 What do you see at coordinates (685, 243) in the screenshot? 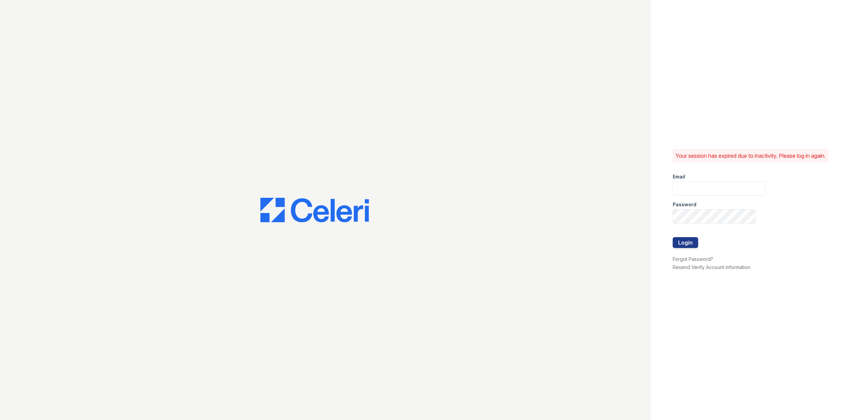
I see `button: Login` at bounding box center [685, 243].